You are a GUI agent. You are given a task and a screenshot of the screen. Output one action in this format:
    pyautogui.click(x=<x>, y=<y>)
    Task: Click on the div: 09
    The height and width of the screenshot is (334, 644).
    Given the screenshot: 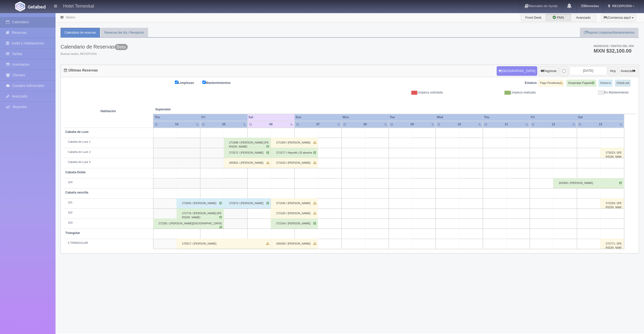 What is the action you would take?
    pyautogui.click(x=412, y=124)
    